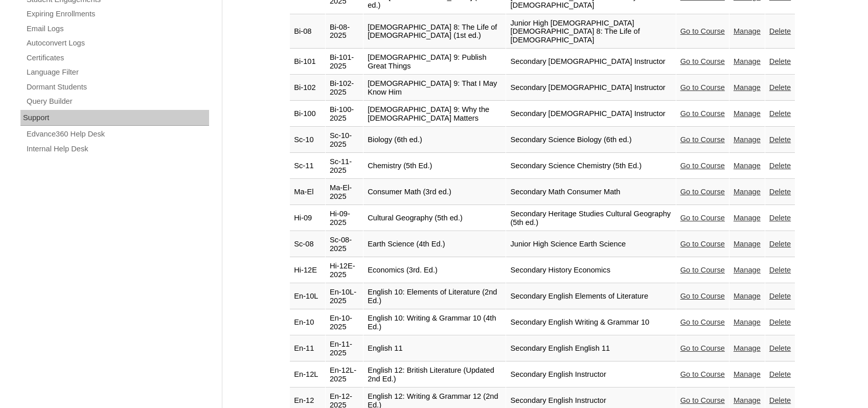  Describe the element at coordinates (344, 88) in the screenshot. I see `td: Bi-102-2025` at that location.